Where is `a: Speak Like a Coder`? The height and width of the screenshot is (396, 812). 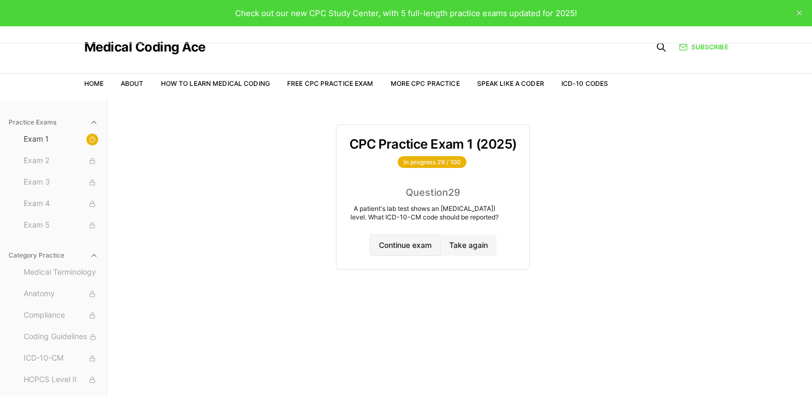
a: Speak Like a Coder is located at coordinates (511, 83).